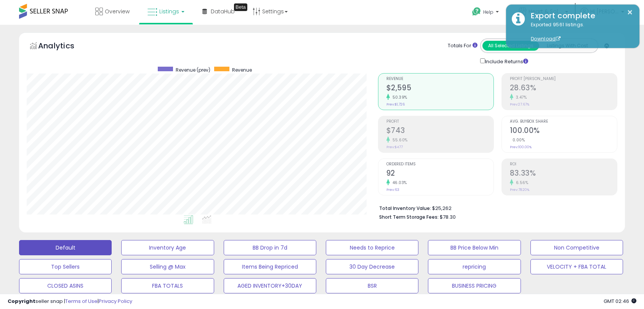 The image size is (644, 309). What do you see at coordinates (394, 148) in the screenshot?
I see `small: Prev: $477` at bounding box center [394, 148].